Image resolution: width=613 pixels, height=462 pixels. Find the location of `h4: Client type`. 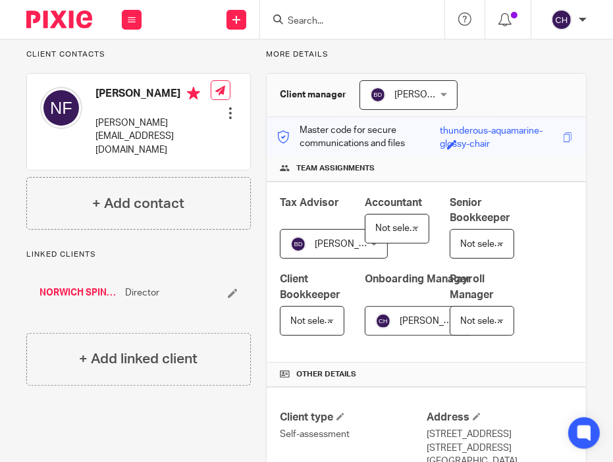

h4: Client type is located at coordinates (353, 417).